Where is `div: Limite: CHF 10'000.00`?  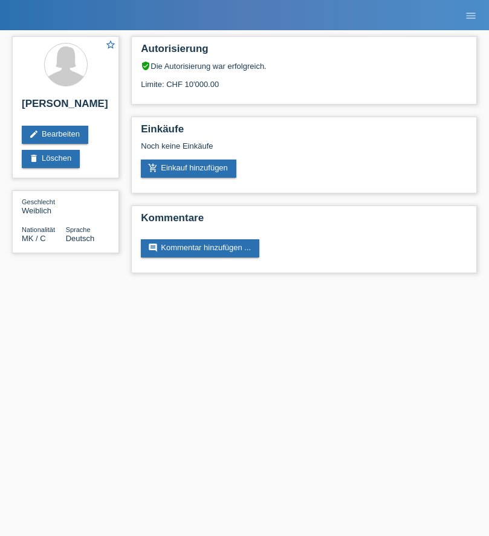 div: Limite: CHF 10'000.00 is located at coordinates (304, 80).